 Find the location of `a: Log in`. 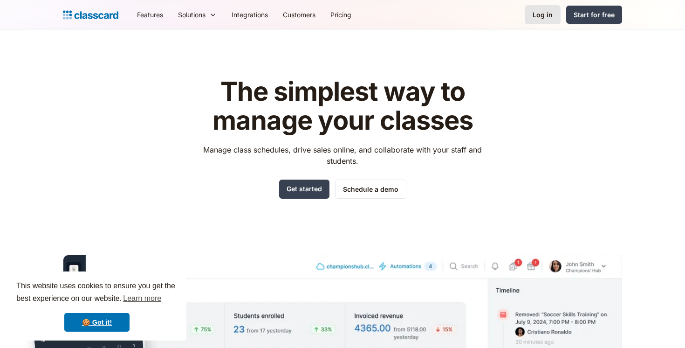

a: Log in is located at coordinates (543, 14).